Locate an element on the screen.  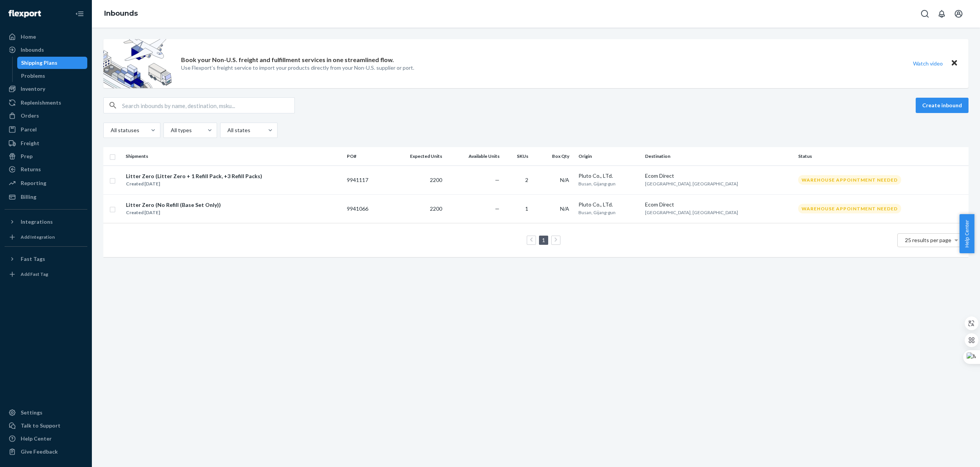
td: 9941117 is located at coordinates (365, 180).